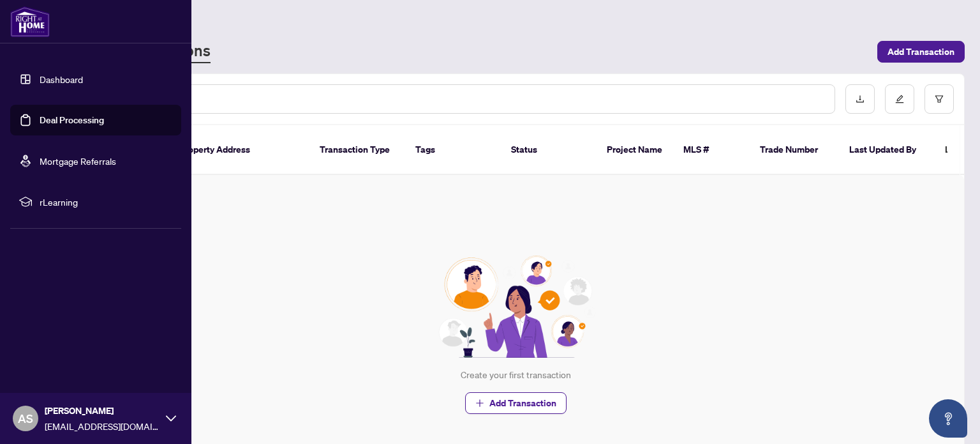 Image resolution: width=980 pixels, height=444 pixels. What do you see at coordinates (515, 307) in the screenshot?
I see `img: Null State Icon` at bounding box center [515, 307].